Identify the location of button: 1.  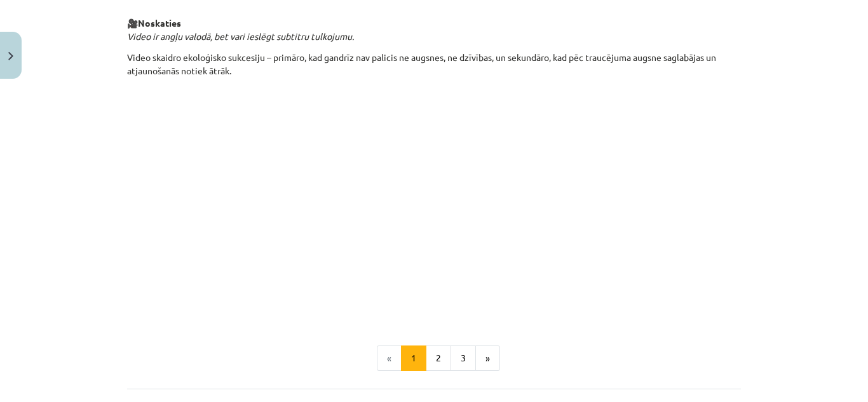
(414, 359).